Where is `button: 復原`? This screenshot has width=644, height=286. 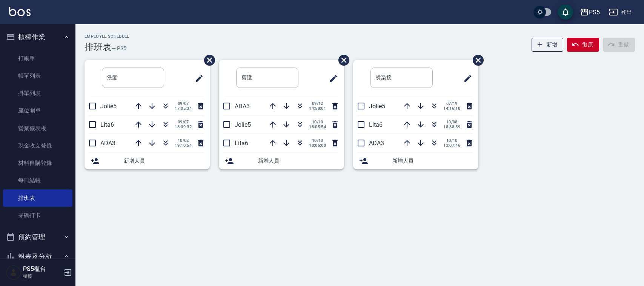
button: 復原 is located at coordinates (583, 45).